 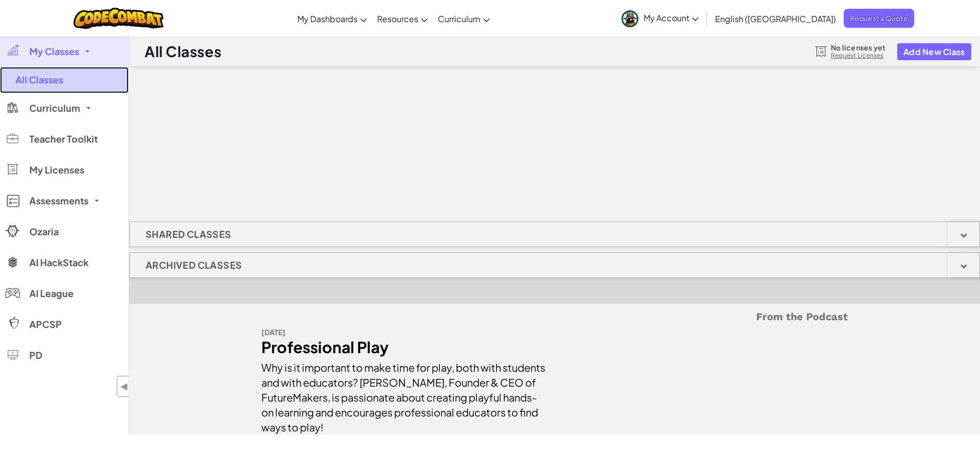 I want to click on span: AI League, so click(x=51, y=294).